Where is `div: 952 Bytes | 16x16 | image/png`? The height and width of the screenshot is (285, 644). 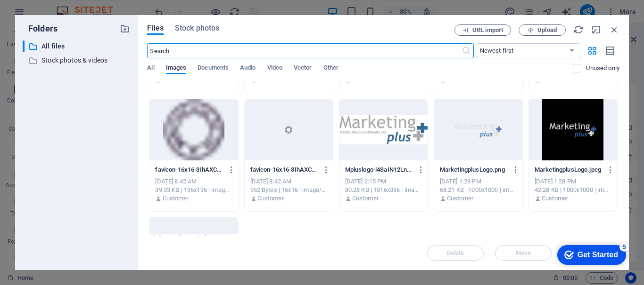
div: 952 Bytes | 16x16 | image/png is located at coordinates (288, 190).